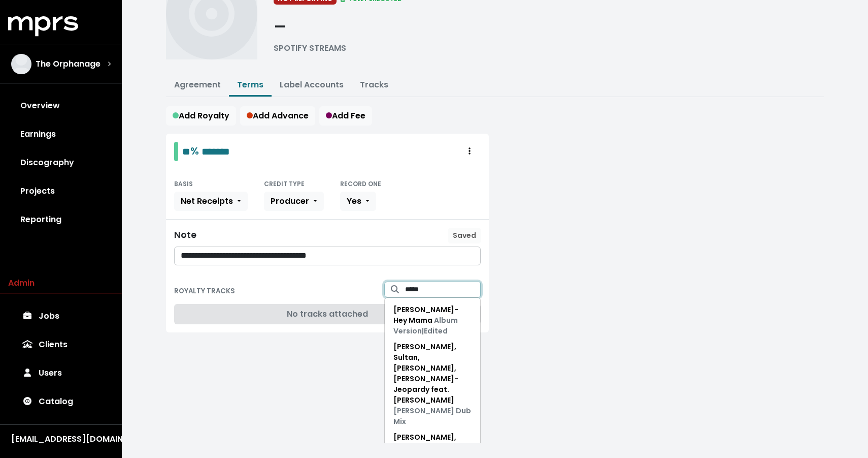 This screenshot has height=458, width=868. I want to click on small: RECORD ONE, so click(361, 183).